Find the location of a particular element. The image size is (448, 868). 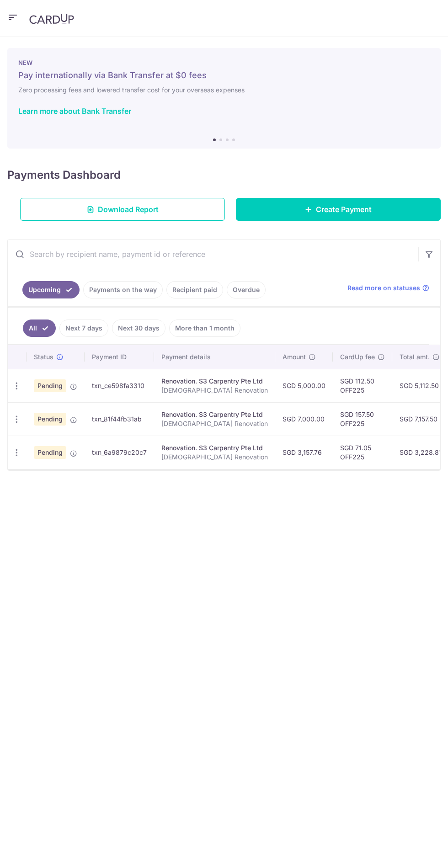

span: Read more on statuses is located at coordinates (384, 288).